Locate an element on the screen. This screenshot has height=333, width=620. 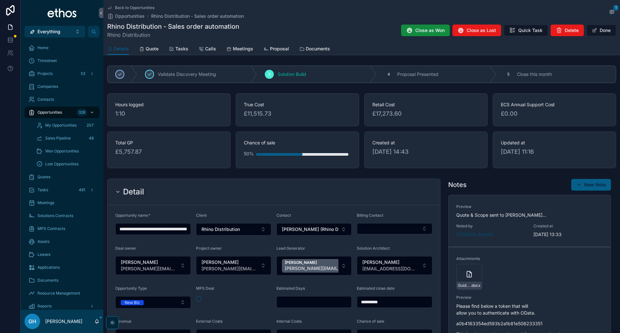
span: Solutions Contracts is located at coordinates (55, 216).